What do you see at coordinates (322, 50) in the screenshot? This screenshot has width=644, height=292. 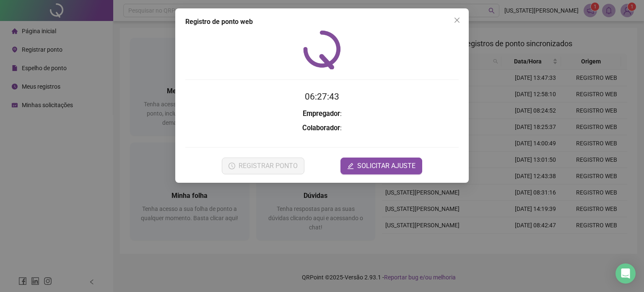 I see `img: QRPoint` at bounding box center [322, 50].